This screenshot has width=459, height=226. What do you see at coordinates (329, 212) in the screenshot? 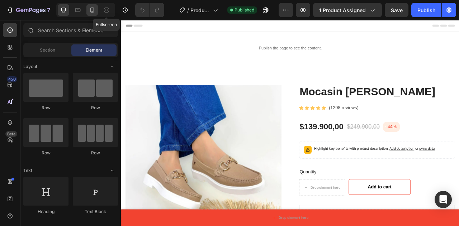
I see `div: Add to cart` at bounding box center [329, 212].